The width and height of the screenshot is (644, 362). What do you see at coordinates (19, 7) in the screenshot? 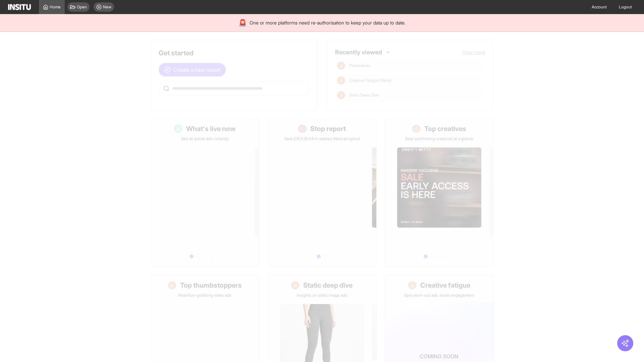
I see `img: Logo` at bounding box center [19, 7].